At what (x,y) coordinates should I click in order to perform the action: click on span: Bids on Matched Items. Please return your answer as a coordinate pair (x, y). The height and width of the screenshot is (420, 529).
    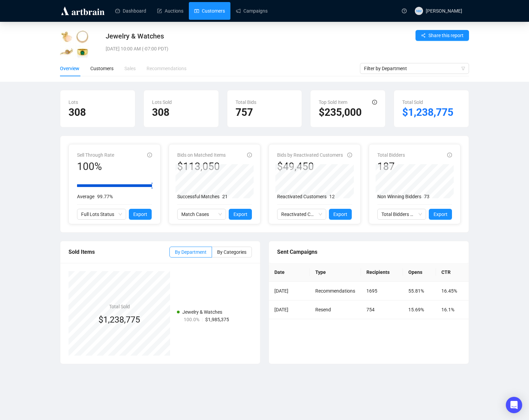
    Looking at the image, I should click on (201, 155).